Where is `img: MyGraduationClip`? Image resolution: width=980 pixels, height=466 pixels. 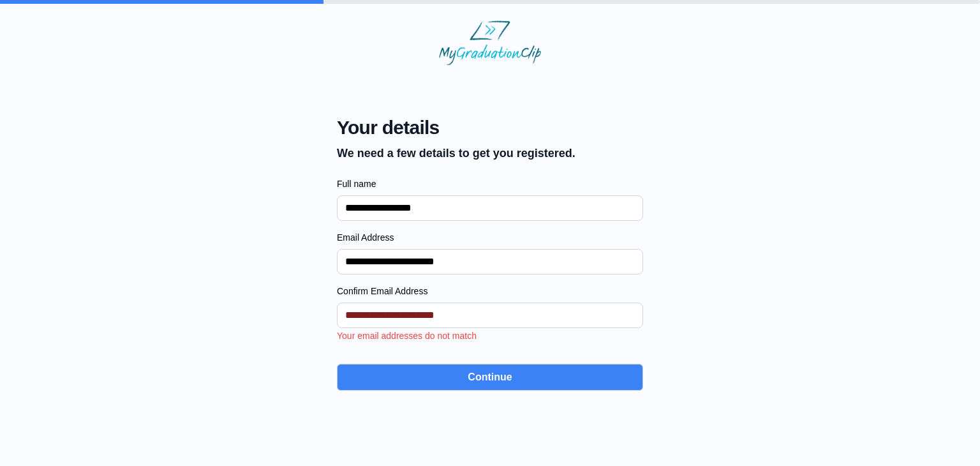
img: MyGraduationClip is located at coordinates (490, 43).